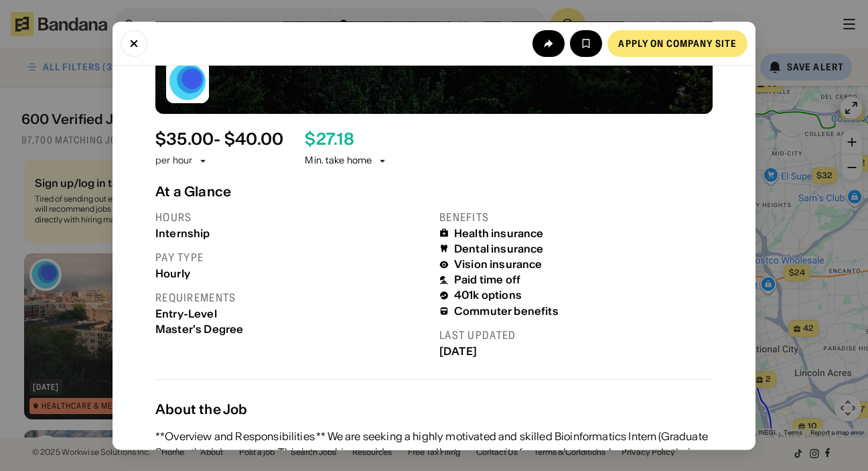  What do you see at coordinates (488, 296) in the screenshot?
I see `div: 401k options` at bounding box center [488, 296].